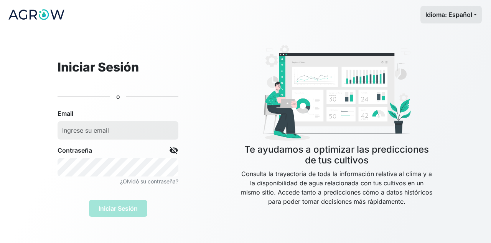 The width and height of the screenshot is (491, 243). What do you see at coordinates (118, 67) in the screenshot?
I see `h2: Iniciar Sesión` at bounding box center [118, 67].